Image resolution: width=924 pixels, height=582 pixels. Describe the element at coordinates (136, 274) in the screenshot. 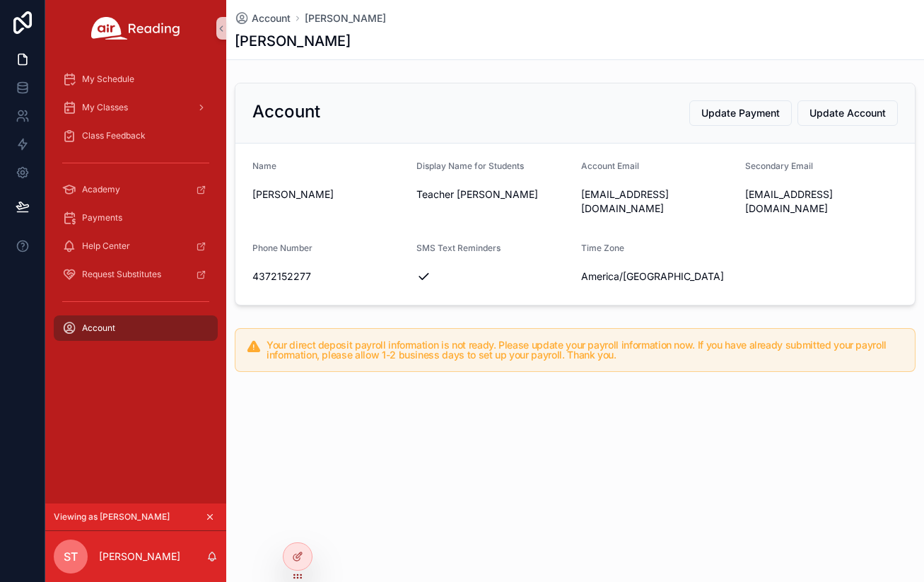

I see `a: Request Substitutes` at that location.